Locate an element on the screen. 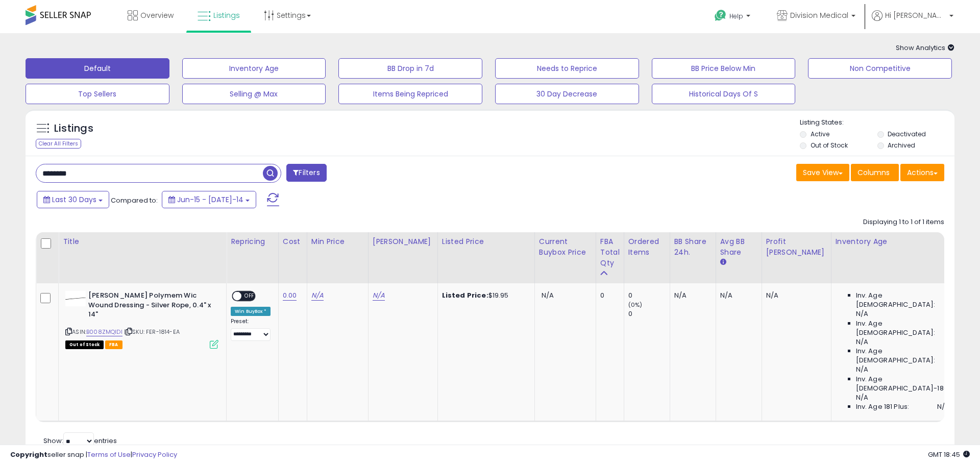  button: Historical Days Of S is located at coordinates (724, 94).